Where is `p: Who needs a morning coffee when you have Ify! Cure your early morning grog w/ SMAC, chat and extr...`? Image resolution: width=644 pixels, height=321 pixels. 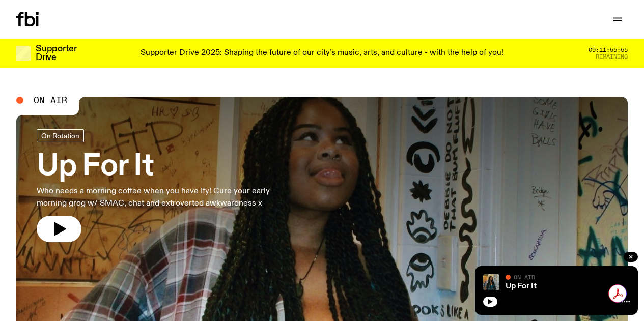
p: Who needs a morning coffee when you have Ify! Cure your early morning grog w/ SMAC, chat and extr... is located at coordinates (167, 198).